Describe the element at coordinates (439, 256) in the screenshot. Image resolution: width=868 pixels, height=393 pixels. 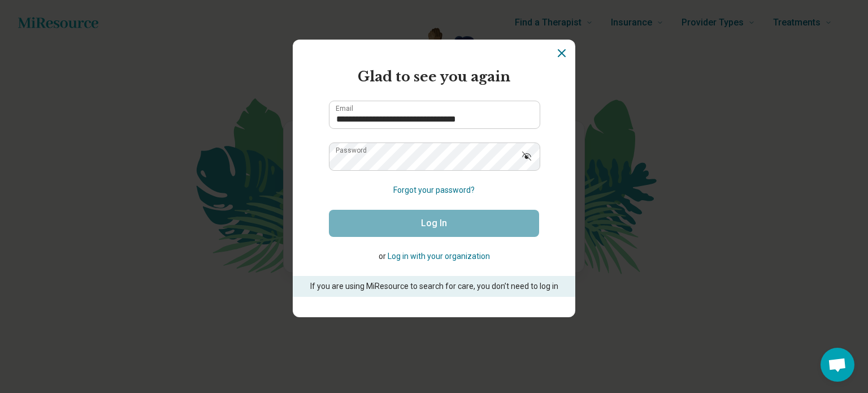
I see `button: Log in with your organization` at that location.